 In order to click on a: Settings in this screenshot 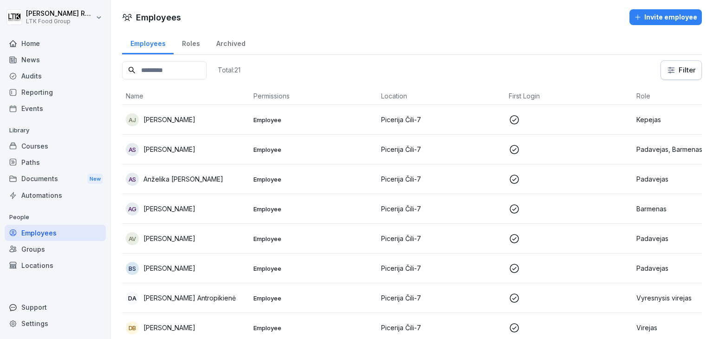, I will do `click(55, 323)`.